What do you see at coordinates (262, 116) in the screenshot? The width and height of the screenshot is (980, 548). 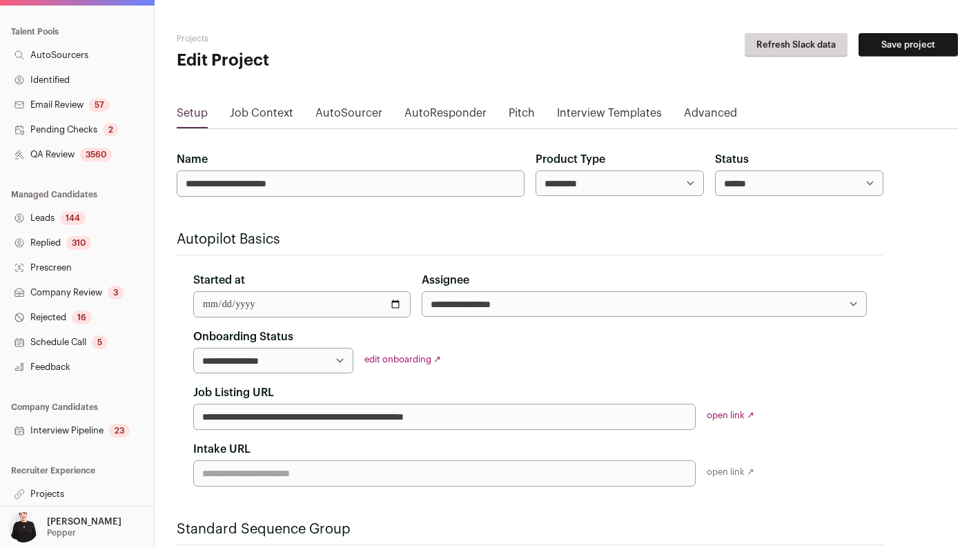 I see `a: Job Context` at bounding box center [262, 116].